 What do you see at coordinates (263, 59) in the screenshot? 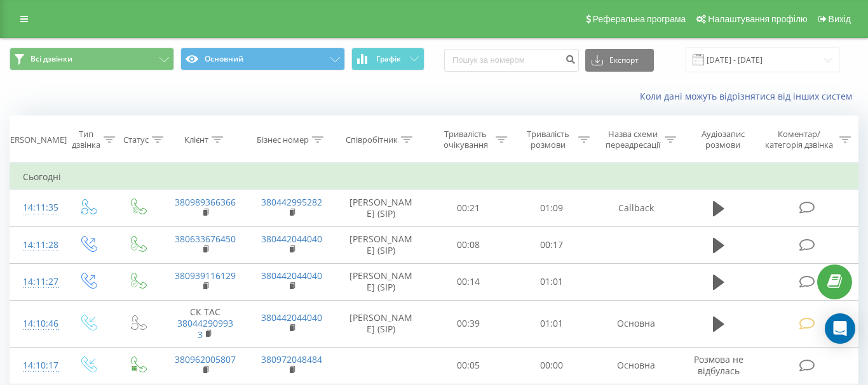
I see `button: Основний` at bounding box center [263, 59].